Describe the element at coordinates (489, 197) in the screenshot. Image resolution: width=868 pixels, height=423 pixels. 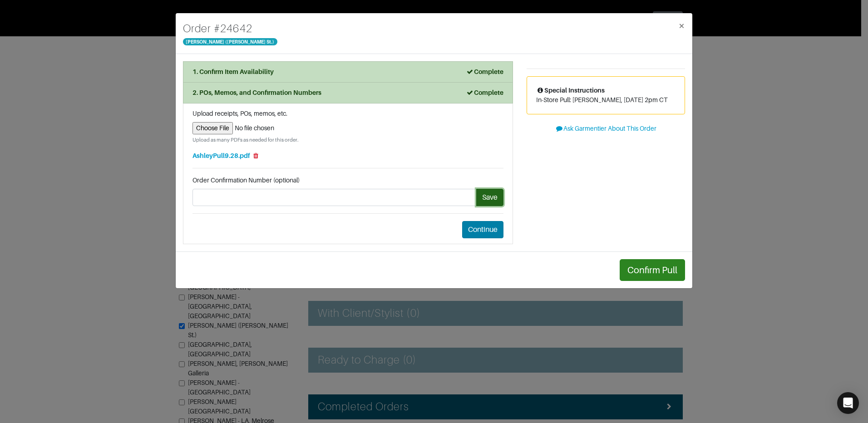
I see `button: Save` at that location.